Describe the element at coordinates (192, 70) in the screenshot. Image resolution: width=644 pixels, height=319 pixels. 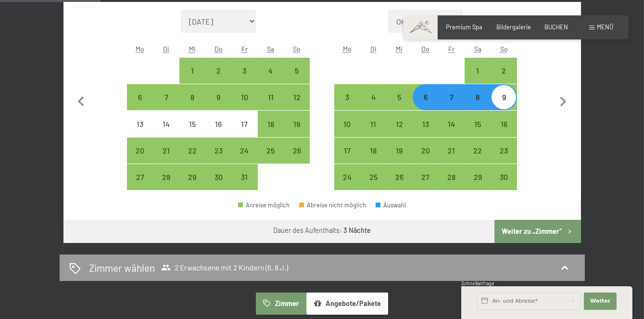
I see `div: Wed Oct 01 2025` at that location.